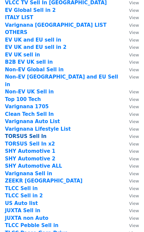 The image size is (144, 232). I want to click on strong: Varignana Lifestyle List, so click(38, 129).